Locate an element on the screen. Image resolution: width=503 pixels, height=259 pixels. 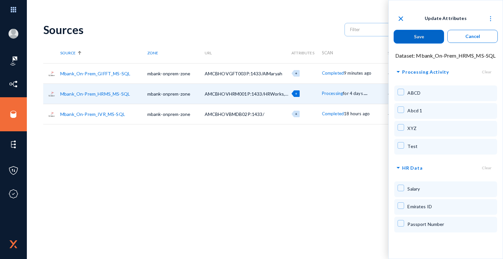
div: Sources is located at coordinates (191, 29).